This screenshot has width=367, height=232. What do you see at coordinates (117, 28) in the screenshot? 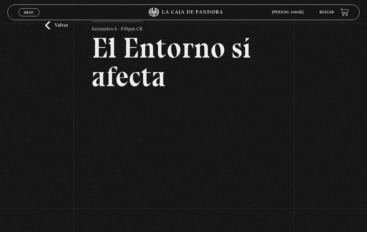
I see `p: Setiembre 4 - 830pm CR` at bounding box center [117, 28].